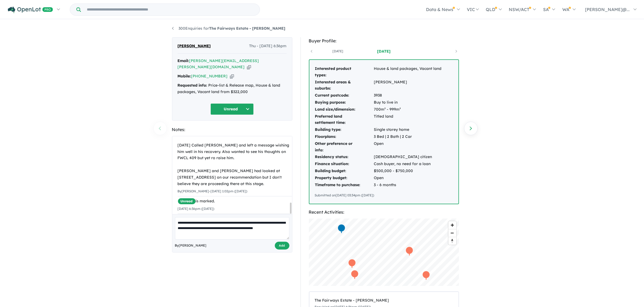  I want to click on td: Interested areas & suburbs:, so click(344, 86).